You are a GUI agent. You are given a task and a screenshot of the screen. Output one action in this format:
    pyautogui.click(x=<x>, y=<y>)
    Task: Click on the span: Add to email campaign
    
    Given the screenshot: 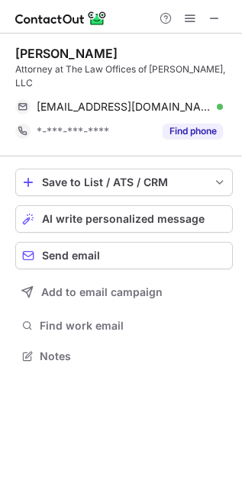 What is the action you would take?
    pyautogui.click(x=101, y=292)
    